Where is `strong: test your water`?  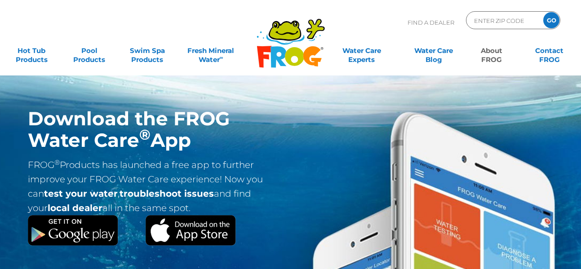 strong: test your water is located at coordinates (81, 194).